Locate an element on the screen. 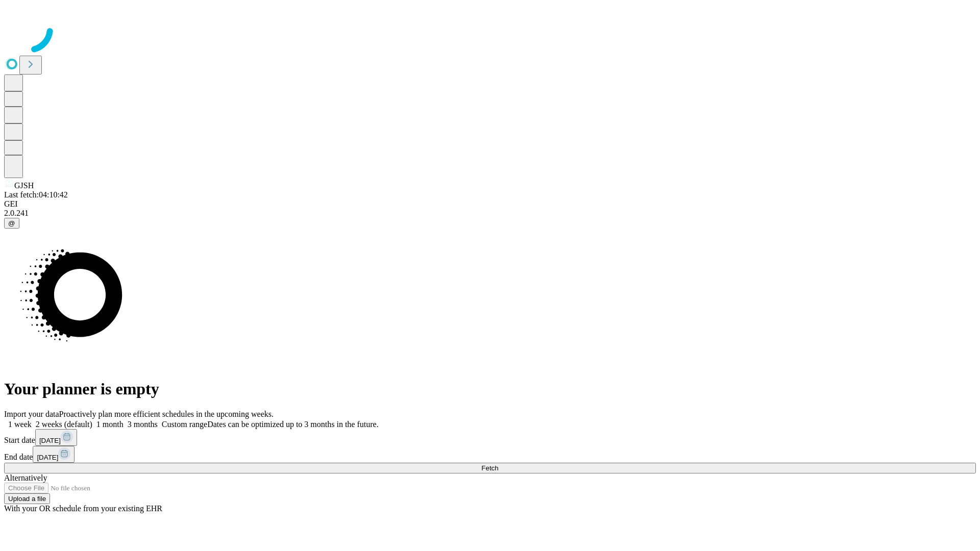 The height and width of the screenshot is (551, 980). span: 1 month is located at coordinates (110, 424).